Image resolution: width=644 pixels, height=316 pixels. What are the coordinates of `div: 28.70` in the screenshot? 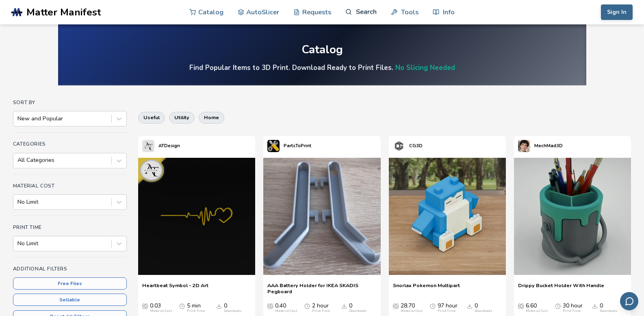 It's located at (412, 308).